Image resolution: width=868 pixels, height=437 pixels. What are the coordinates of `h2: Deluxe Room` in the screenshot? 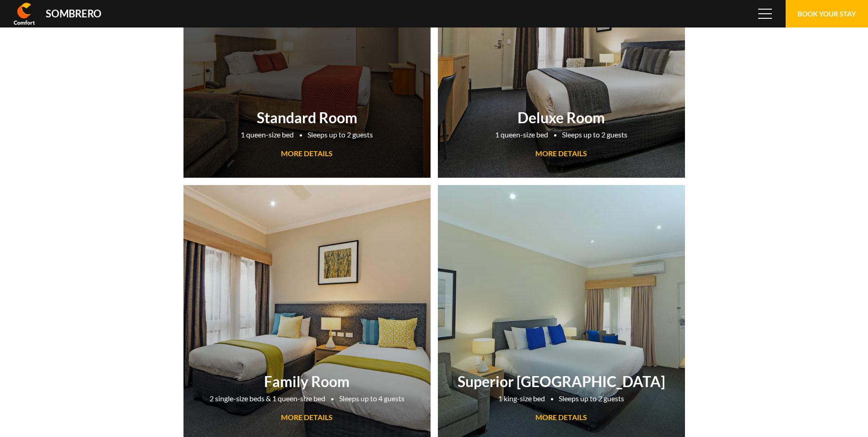 It's located at (561, 117).